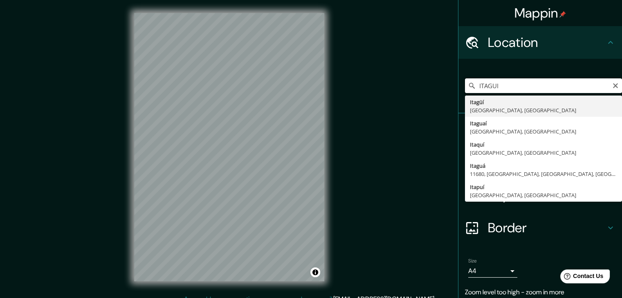 The height and width of the screenshot is (298, 622). I want to click on div: Border, so click(540, 228).